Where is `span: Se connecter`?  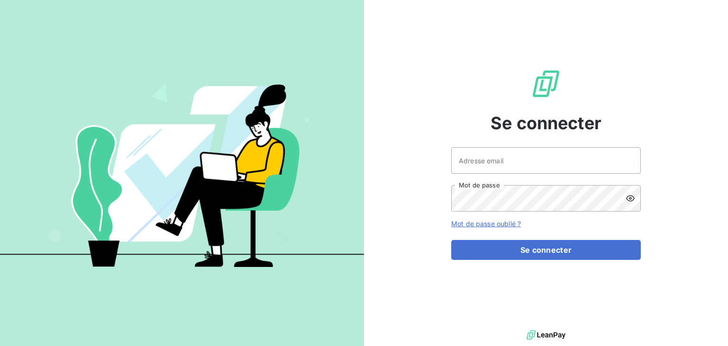
span: Se connecter is located at coordinates (546, 123).